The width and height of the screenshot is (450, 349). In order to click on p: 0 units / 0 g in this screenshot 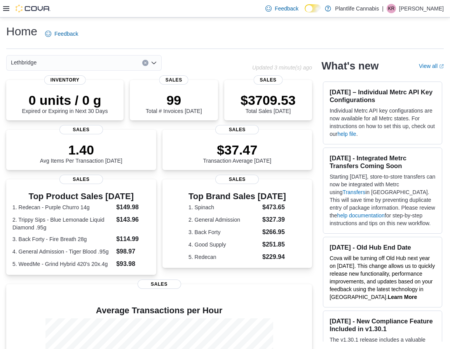, I will do `click(65, 100)`.